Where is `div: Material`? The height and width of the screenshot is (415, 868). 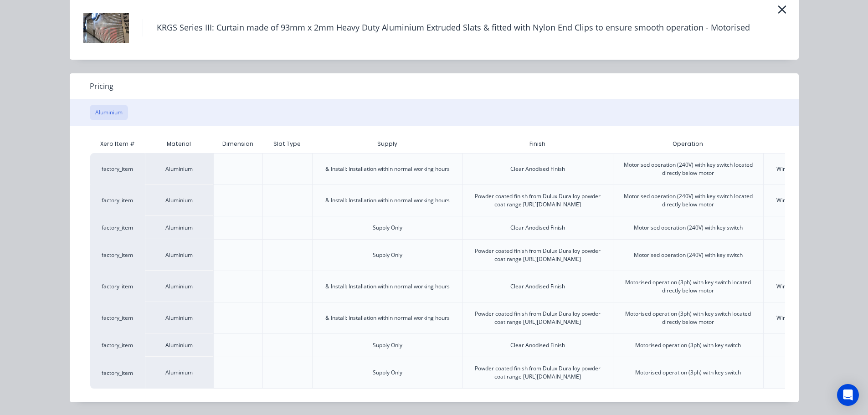 div: Material is located at coordinates (179, 144).